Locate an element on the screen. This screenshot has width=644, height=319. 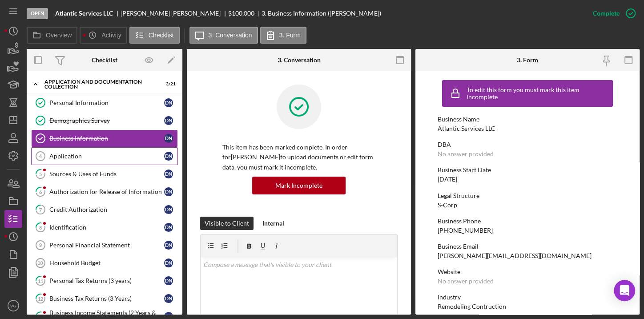
div: Internal is located at coordinates (273, 223).